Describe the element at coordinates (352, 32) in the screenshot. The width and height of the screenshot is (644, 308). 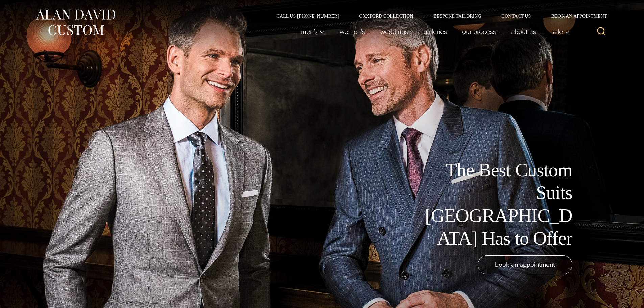
I see `a: Women’s` at that location.